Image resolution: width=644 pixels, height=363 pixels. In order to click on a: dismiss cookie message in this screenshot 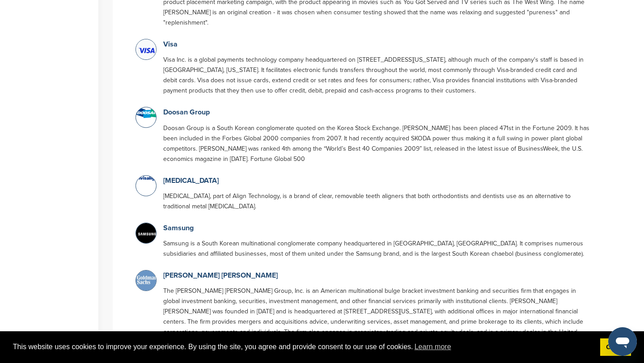, I will do `click(615, 347)`.